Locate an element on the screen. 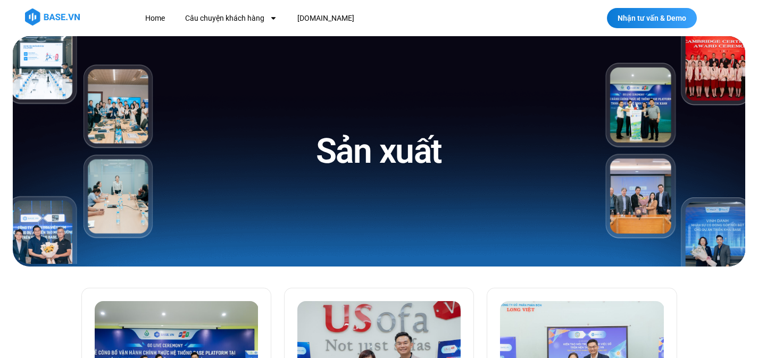 This screenshot has width=758, height=358. a: Câu chuyện khách hàng is located at coordinates (231, 18).